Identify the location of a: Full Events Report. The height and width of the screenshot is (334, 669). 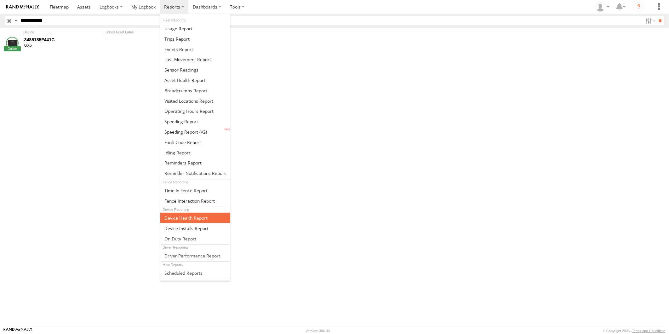
(195, 49).